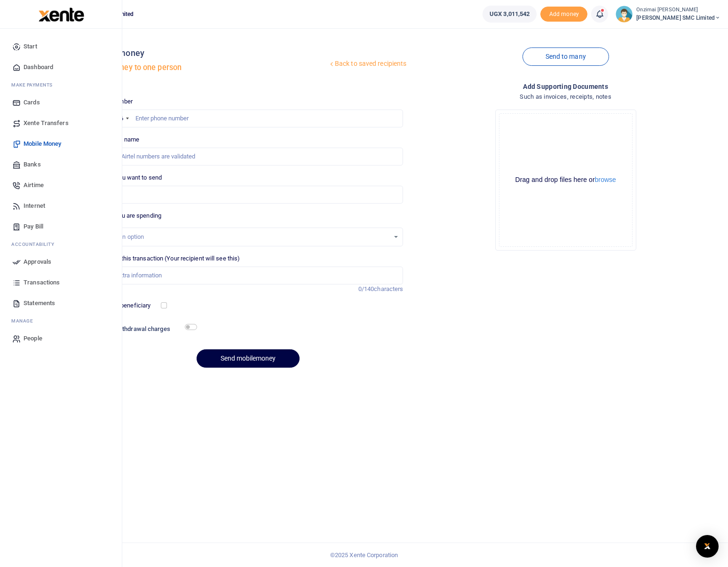 Image resolution: width=728 pixels, height=567 pixels. What do you see at coordinates (61, 123) in the screenshot?
I see `a: Xente Transfers` at bounding box center [61, 123].